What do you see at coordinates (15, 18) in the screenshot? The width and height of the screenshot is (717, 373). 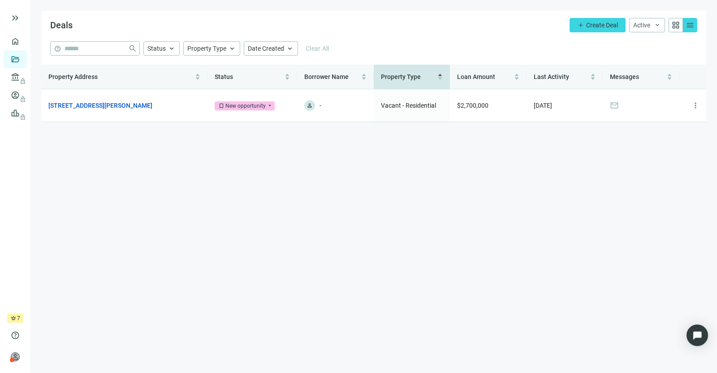 I see `span: keyboard_double_arrow_right` at bounding box center [15, 18].